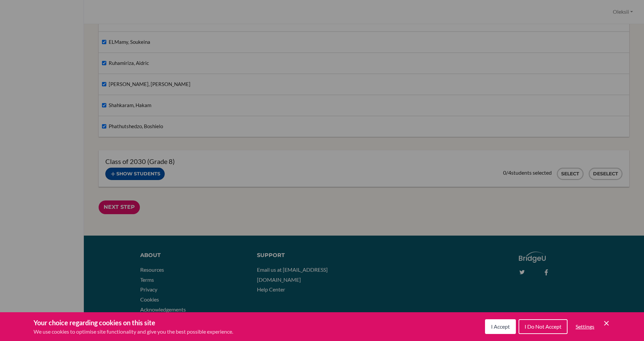 The height and width of the screenshot is (341, 644). What do you see at coordinates (543, 327) in the screenshot?
I see `button: I Do Not Accept` at bounding box center [543, 327].